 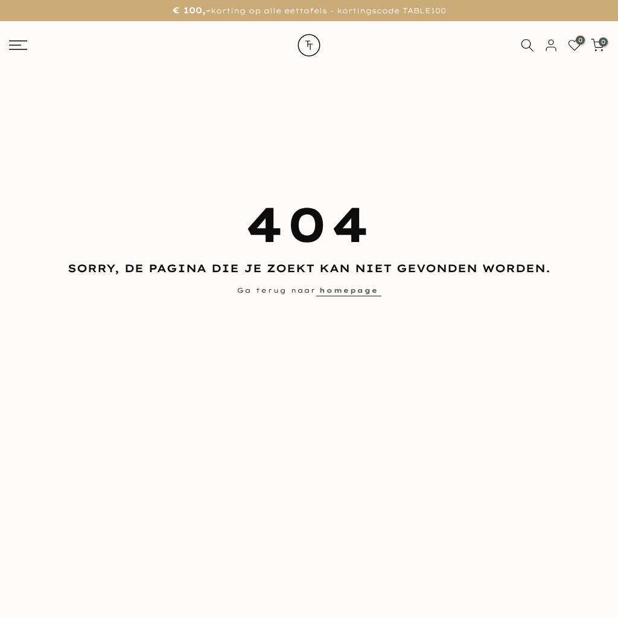 What do you see at coordinates (309, 224) in the screenshot?
I see `h1: 404` at bounding box center [309, 224].